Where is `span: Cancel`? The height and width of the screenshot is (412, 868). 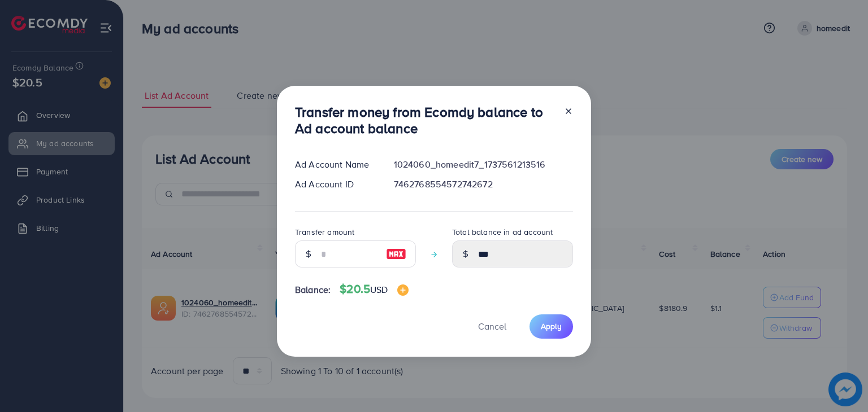
span: Cancel is located at coordinates (492, 326).